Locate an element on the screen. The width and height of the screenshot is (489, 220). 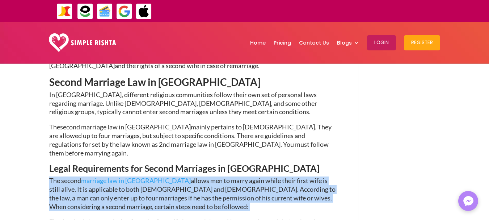
a: Blogs is located at coordinates (348, 43).